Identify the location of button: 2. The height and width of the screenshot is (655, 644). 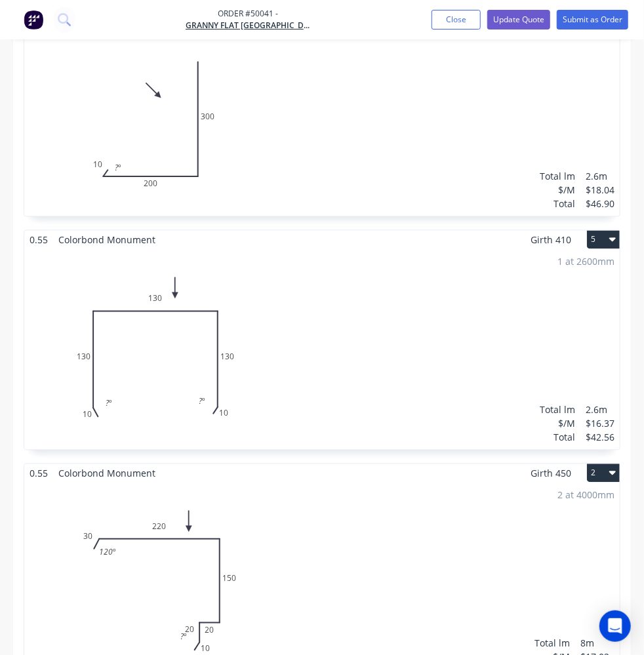
(603, 474).